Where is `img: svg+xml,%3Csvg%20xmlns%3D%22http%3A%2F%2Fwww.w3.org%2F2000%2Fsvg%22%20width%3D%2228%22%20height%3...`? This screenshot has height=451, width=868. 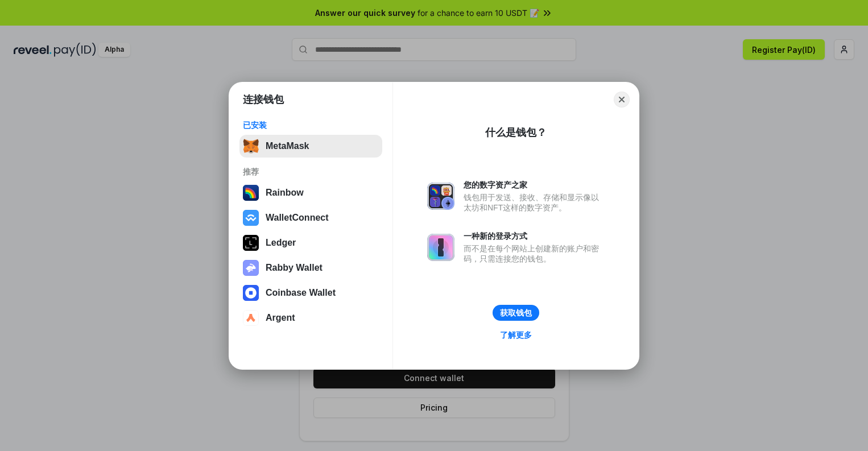
img: svg+xml,%3Csvg%20xmlns%3D%22http%3A%2F%2Fwww.w3.org%2F2000%2Fsvg%22%20width%3D%2228%22%20height%3... is located at coordinates (250, 243).